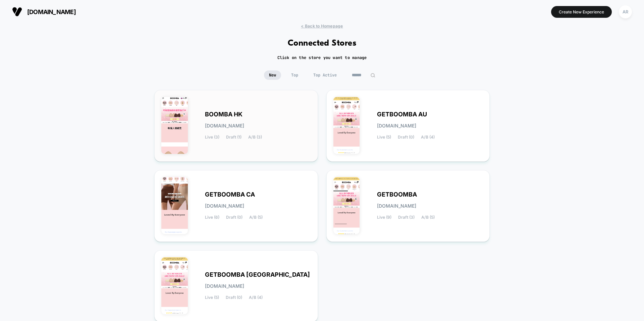 This screenshot has width=644, height=321. What do you see at coordinates (625, 12) in the screenshot?
I see `div: AR` at bounding box center [625, 12].